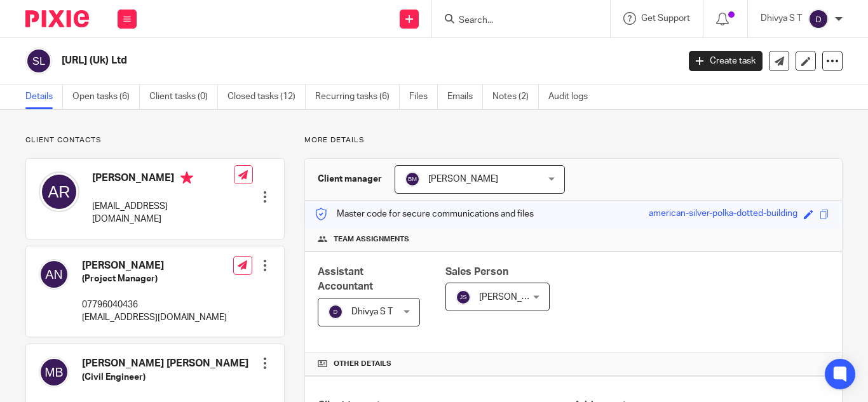 This screenshot has width=868, height=402. I want to click on p: Master code for secure communications and files, so click(424, 214).